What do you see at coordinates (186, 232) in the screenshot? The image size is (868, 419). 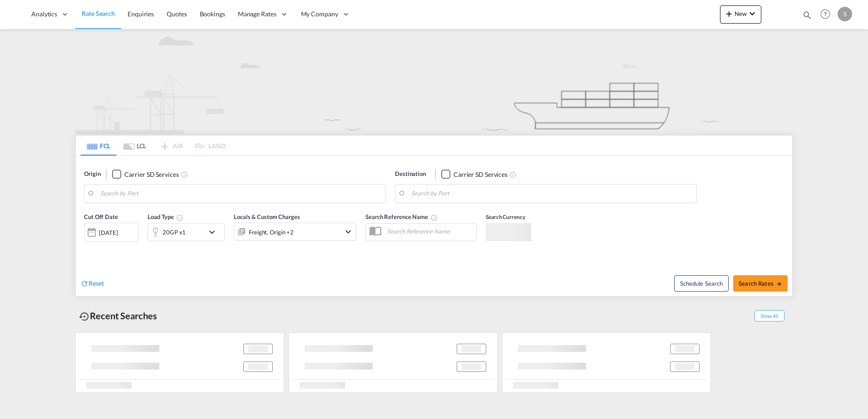 I see `div: 20GP x1icon-chevron-down` at bounding box center [186, 232].